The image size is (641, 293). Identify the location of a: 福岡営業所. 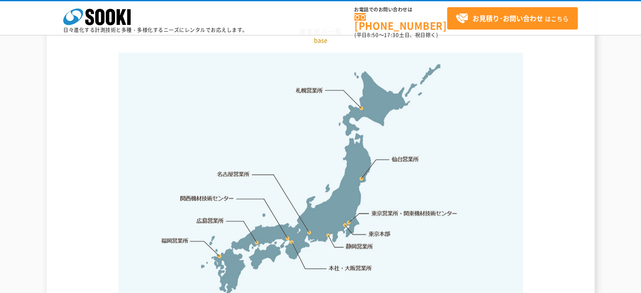
(175, 241).